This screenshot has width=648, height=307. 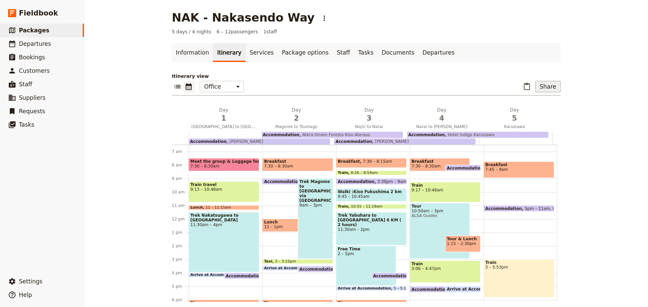 What do you see at coordinates (518, 208) in the screenshot?
I see `div: Accommodation5pm – 11amHotel Indigo Karuizawa` at bounding box center [518, 208].